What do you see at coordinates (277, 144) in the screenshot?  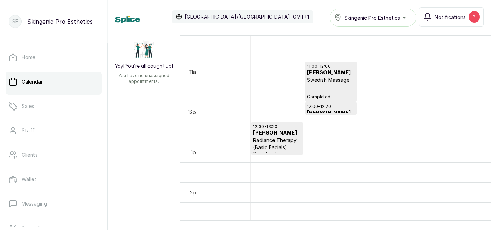 I see `p: Radiance Therapy (Basic Facials)` at bounding box center [277, 144].